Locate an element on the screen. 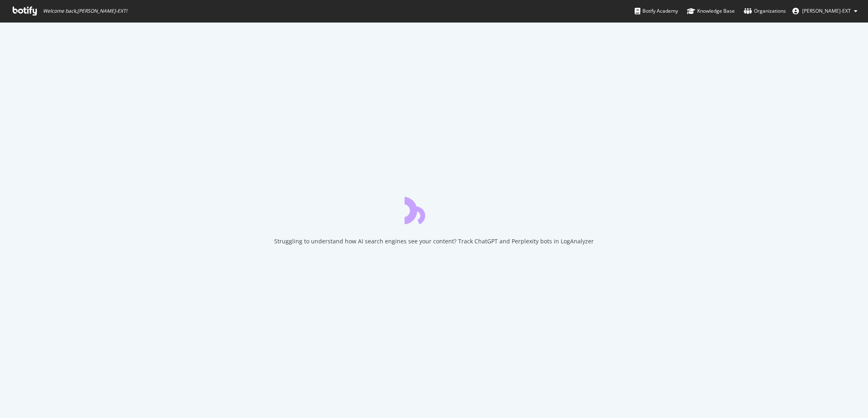  div: Struggling to understand how AI search engines see your content? Track ChatGPT and Perplexity bot... is located at coordinates (434, 241).